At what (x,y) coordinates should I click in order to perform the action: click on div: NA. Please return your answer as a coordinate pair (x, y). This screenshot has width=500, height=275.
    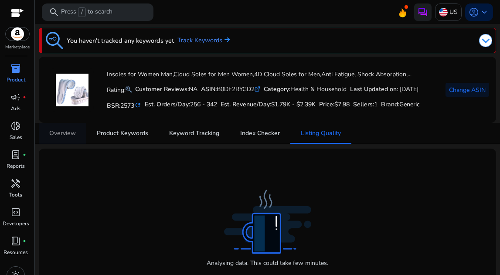
    Looking at the image, I should click on (166, 89).